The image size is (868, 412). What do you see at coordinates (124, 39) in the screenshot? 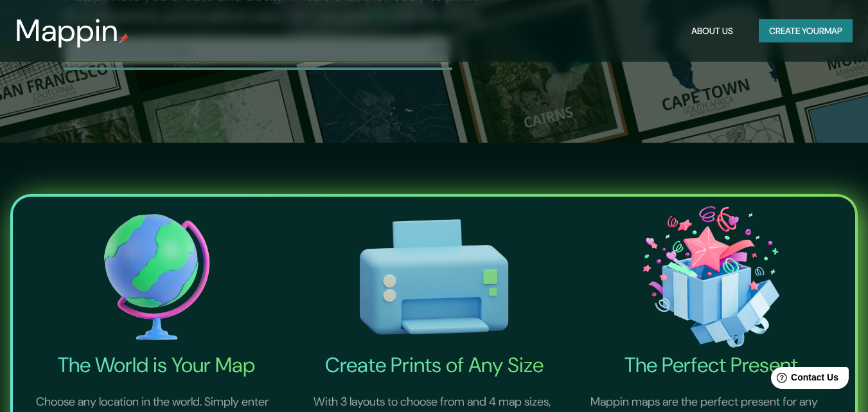
I see `img: mappin-pin` at bounding box center [124, 39].